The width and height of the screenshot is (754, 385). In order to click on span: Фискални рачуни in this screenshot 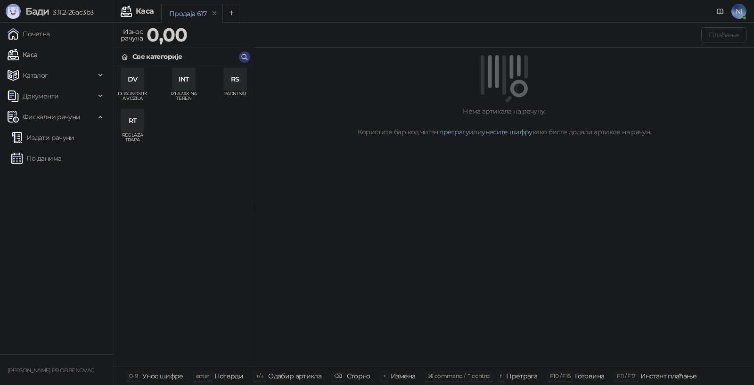, I will do `click(51, 117)`.